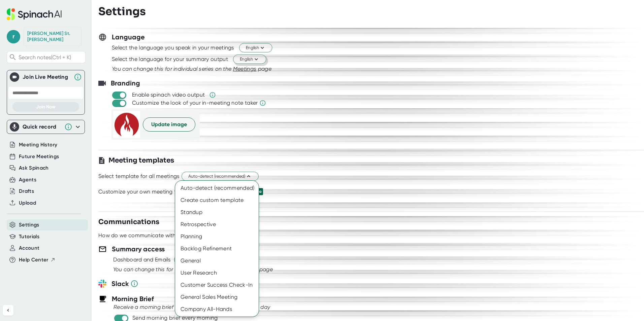 The height and width of the screenshot is (321, 644). What do you see at coordinates (217, 261) in the screenshot?
I see `div: General` at bounding box center [217, 261].